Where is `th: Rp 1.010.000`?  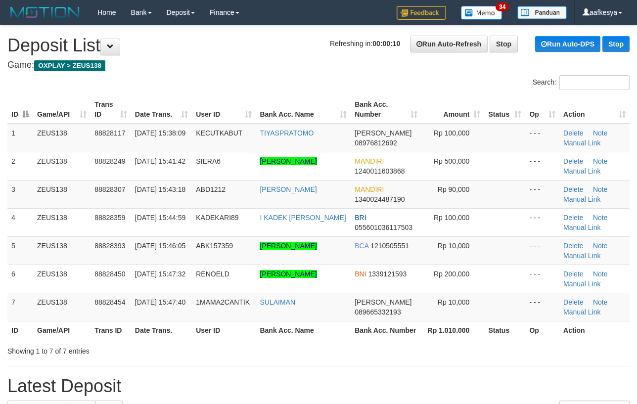
th: Rp 1.010.000 is located at coordinates (453, 330).